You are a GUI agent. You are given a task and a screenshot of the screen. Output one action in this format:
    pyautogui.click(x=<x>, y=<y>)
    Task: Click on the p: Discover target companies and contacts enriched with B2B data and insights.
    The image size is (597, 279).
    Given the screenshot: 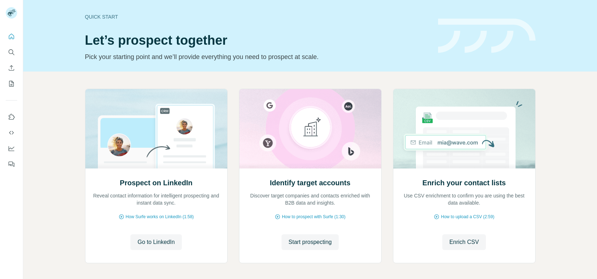 What is the action you would take?
    pyautogui.click(x=310, y=199)
    